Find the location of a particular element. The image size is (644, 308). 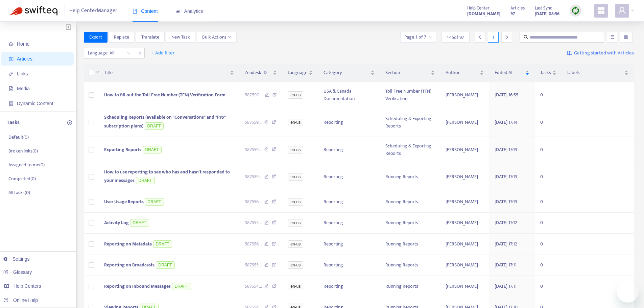

span: unordered-list is located at coordinates (612, 37).